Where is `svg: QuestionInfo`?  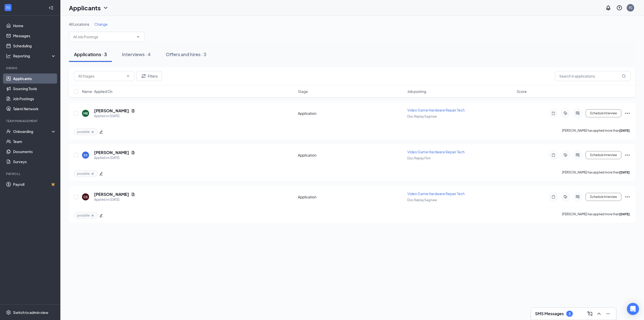
svg: QuestionInfo is located at coordinates (619, 7).